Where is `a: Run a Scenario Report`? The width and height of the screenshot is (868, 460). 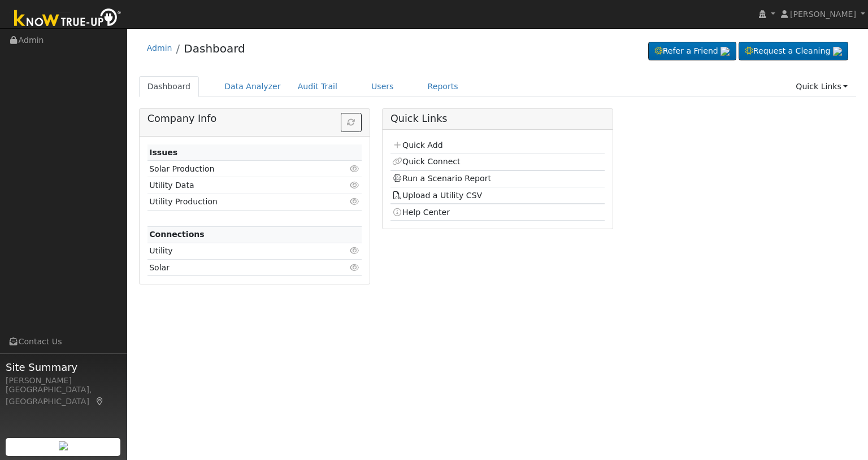 a: Run a Scenario Report is located at coordinates (441, 178).